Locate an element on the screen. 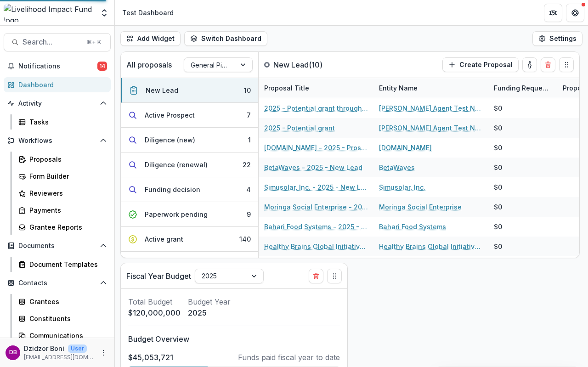 The height and width of the screenshot is (367, 588). div: Grantee Reports is located at coordinates (66, 227).